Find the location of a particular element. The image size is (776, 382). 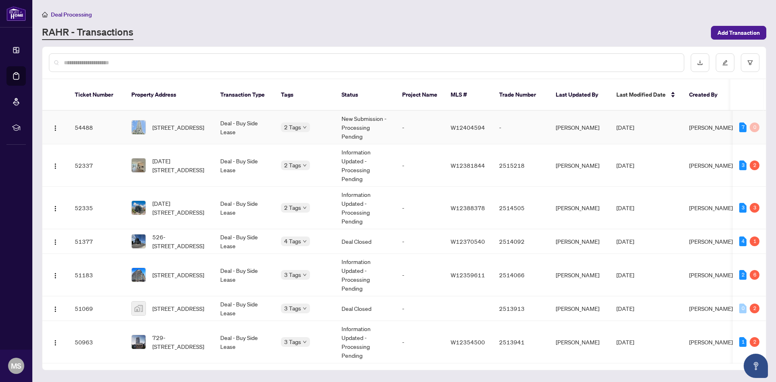

td: 52335 is located at coordinates (97, 208).